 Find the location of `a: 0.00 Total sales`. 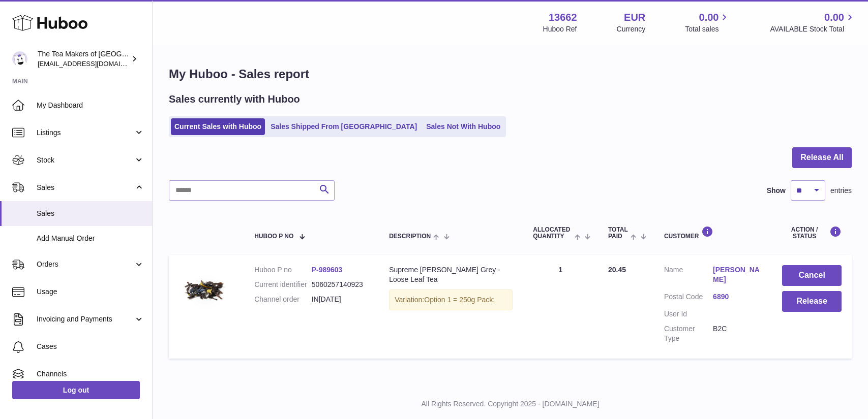

a: 0.00 Total sales is located at coordinates (708, 23).